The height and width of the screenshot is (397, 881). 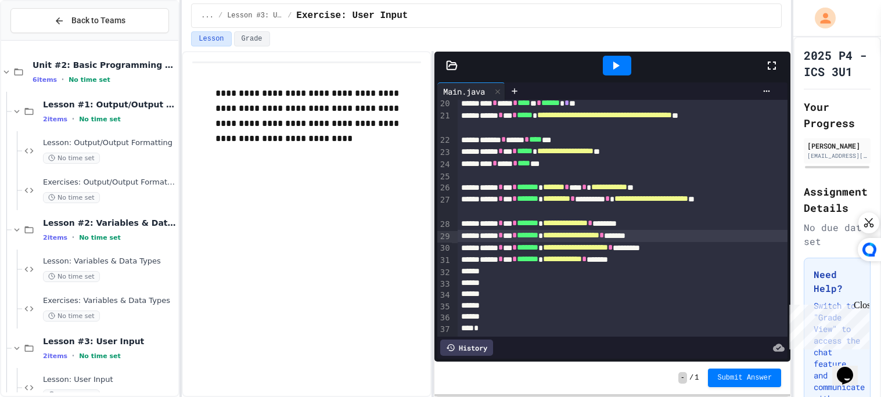 I want to click on div: History, so click(x=467, y=348).